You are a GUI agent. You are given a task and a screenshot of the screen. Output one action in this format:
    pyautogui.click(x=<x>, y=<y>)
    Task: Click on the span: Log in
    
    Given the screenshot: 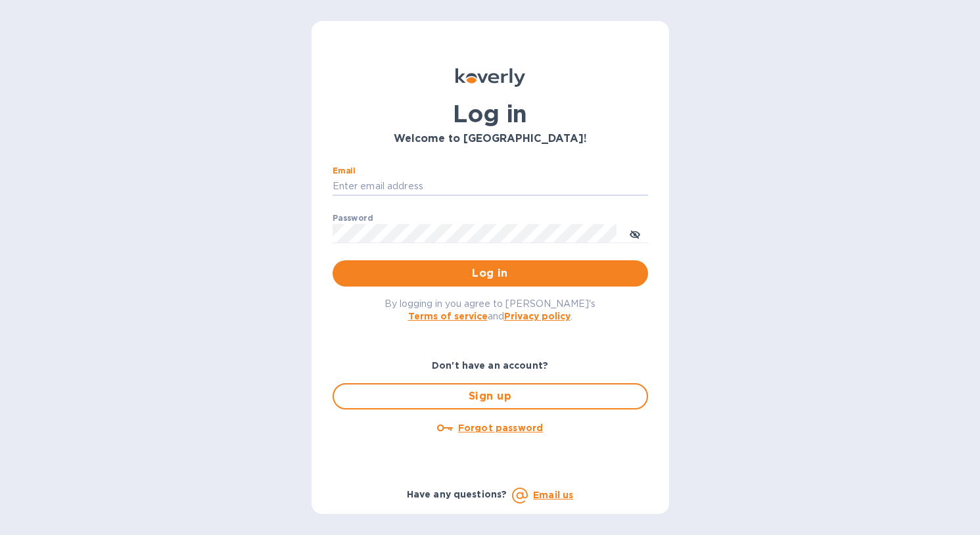 What is the action you would take?
    pyautogui.click(x=491, y=273)
    